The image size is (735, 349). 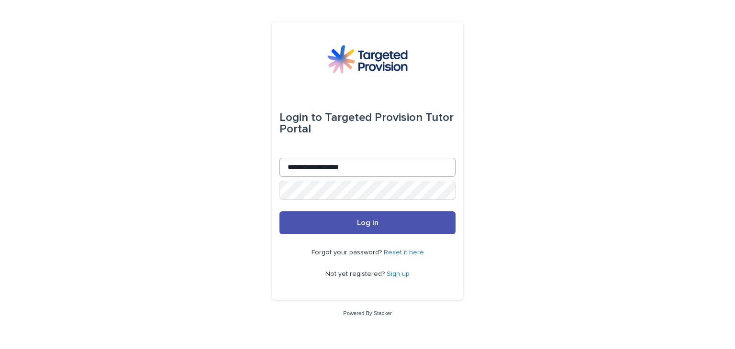 What do you see at coordinates (398, 274) in the screenshot?
I see `a: Sign up` at bounding box center [398, 274].